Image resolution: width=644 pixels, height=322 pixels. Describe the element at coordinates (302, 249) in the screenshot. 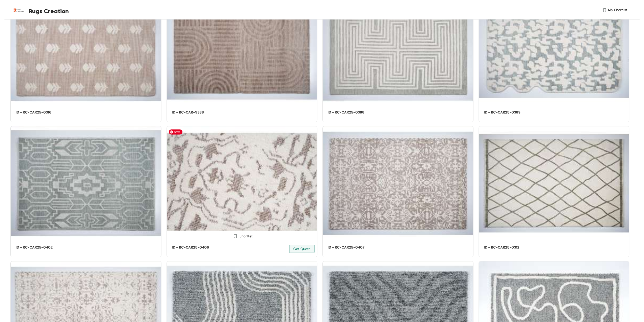

I see `span: Get Quote` at that location.